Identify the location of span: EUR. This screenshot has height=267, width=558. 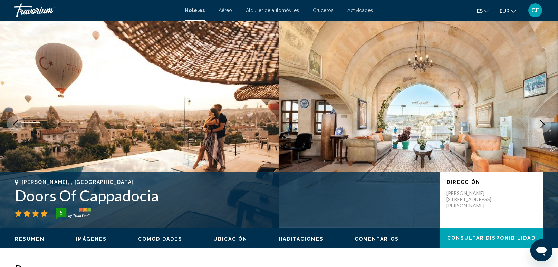
(504, 11).